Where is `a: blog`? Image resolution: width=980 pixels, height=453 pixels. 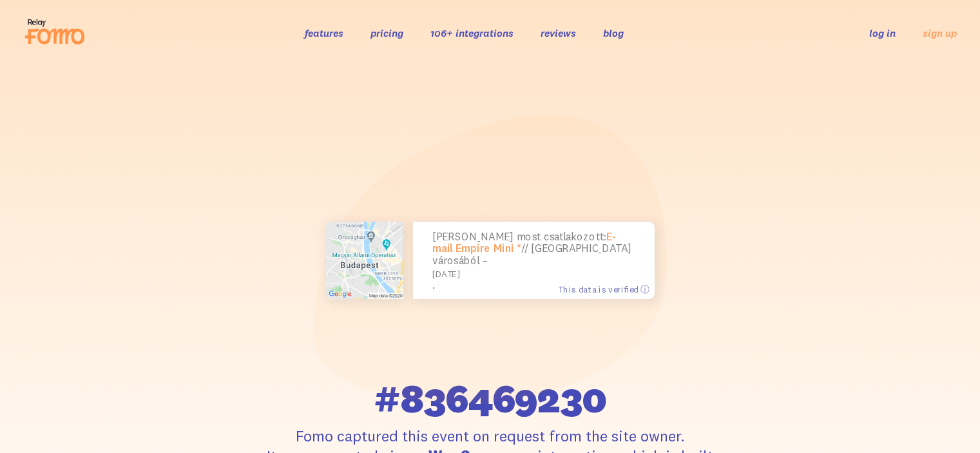
a: blog is located at coordinates (613, 32).